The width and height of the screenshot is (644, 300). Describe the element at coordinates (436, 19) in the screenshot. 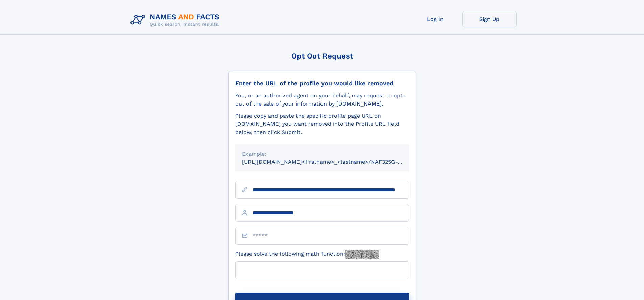

I see `a: Log In` at that location.